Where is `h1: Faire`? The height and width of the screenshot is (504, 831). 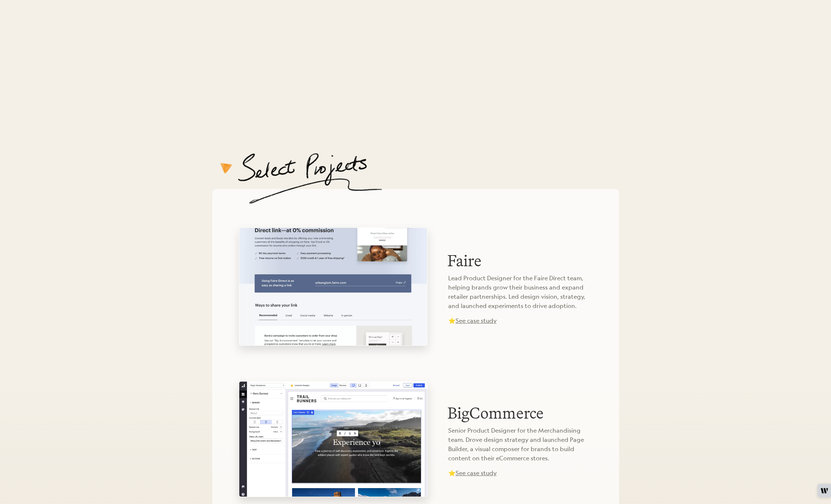 h1: Faire is located at coordinates (520, 260).